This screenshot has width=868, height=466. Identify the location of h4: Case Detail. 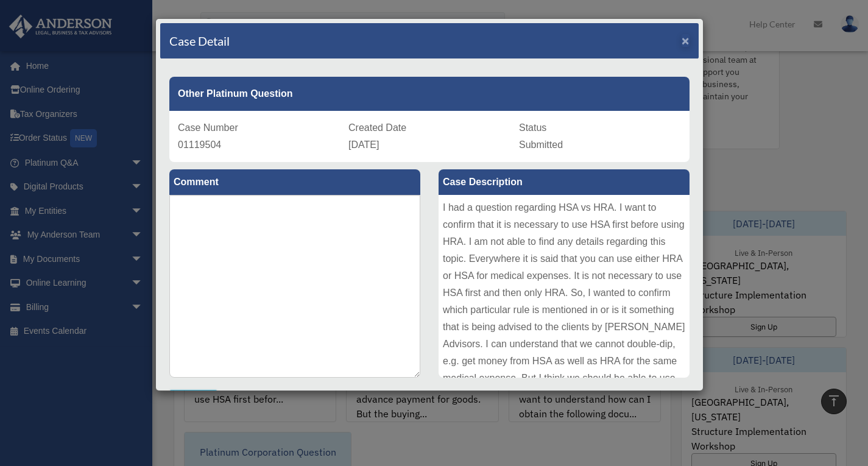
(199, 41).